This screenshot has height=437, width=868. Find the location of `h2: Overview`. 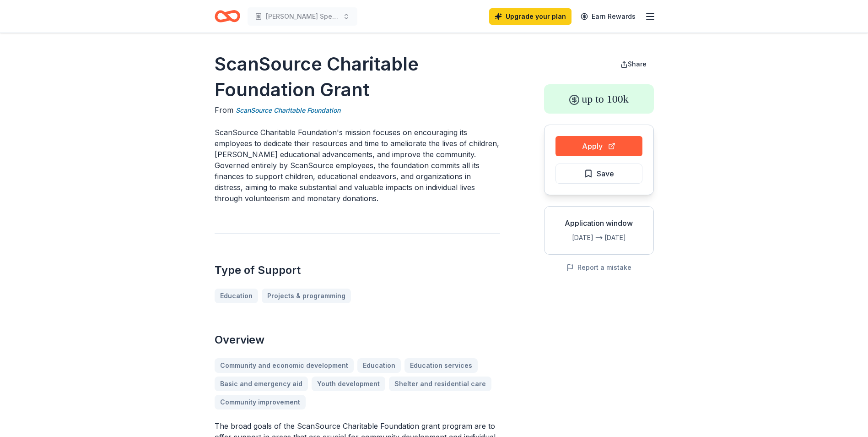

h2: Overview is located at coordinates (358, 339).